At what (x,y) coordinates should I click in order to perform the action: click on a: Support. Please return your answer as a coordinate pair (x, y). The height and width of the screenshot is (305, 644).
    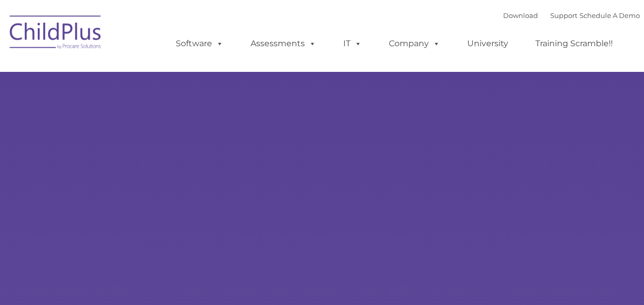
    Looking at the image, I should click on (564, 16).